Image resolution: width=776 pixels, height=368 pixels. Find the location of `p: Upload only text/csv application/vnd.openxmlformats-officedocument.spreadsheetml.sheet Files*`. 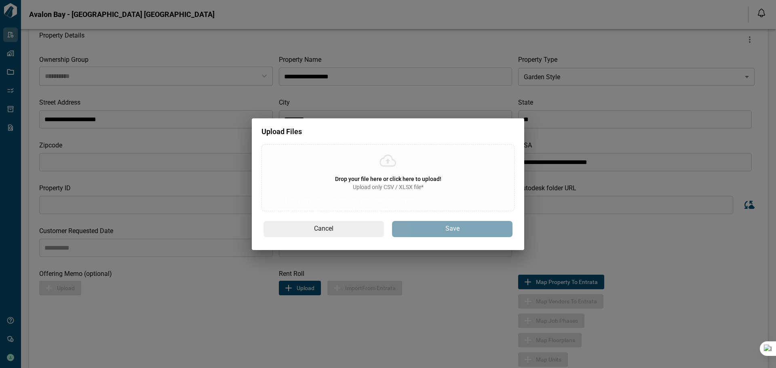

p: Upload only text/csv application/vnd.openxmlformats-officedocument.spreadsheetml.sheet Files* is located at coordinates (388, 206).